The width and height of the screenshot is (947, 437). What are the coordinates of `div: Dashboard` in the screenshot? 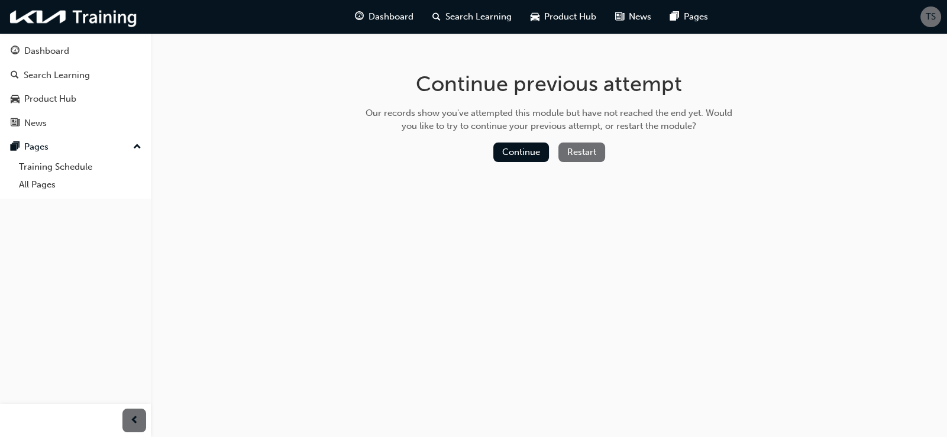 It's located at (47, 51).